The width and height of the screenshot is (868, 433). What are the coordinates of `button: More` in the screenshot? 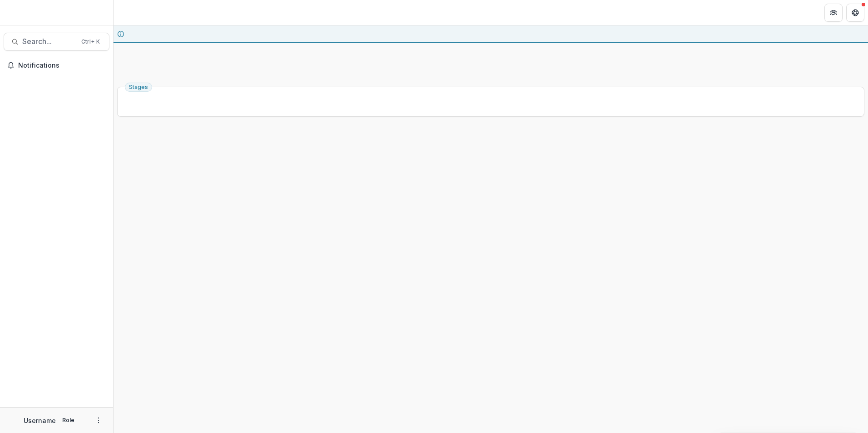 It's located at (98, 420).